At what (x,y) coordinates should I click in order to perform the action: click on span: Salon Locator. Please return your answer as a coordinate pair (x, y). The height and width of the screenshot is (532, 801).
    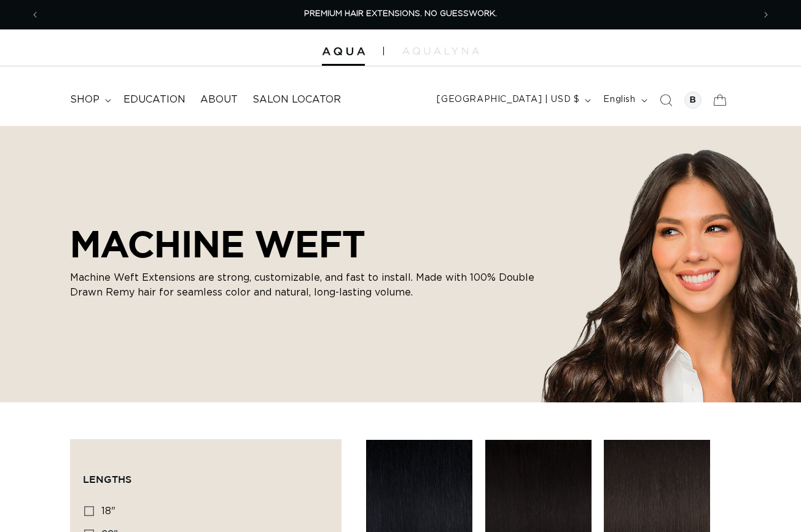
    Looking at the image, I should click on (297, 100).